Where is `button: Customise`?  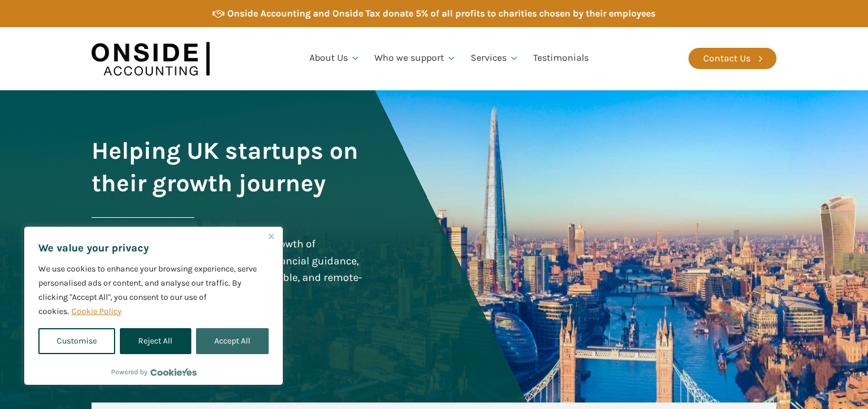
button: Customise is located at coordinates (77, 340).